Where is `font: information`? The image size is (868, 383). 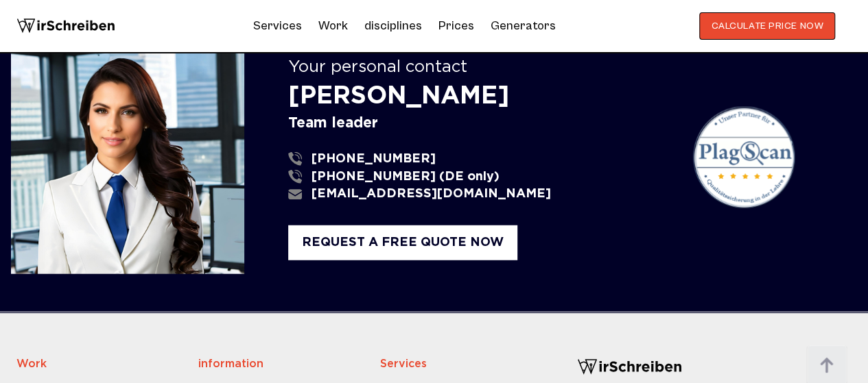 font: information is located at coordinates (231, 364).